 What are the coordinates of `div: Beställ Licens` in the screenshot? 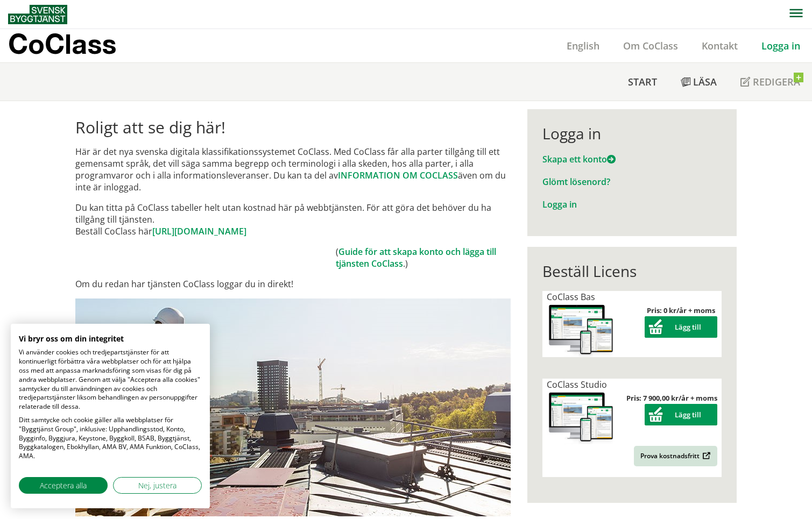 It's located at (632, 271).